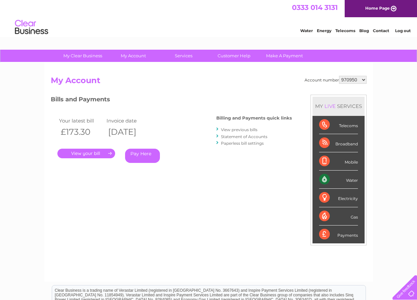 This screenshot has height=300, width=417. What do you see at coordinates (330, 106) in the screenshot?
I see `div: LIVE` at bounding box center [330, 106].